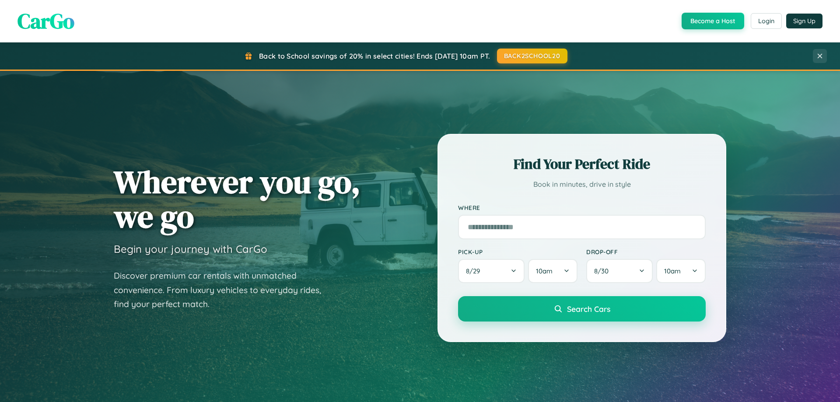 The width and height of the screenshot is (840, 402). Describe the element at coordinates (475, 271) in the screenshot. I see `span: 8 / 29` at that location.